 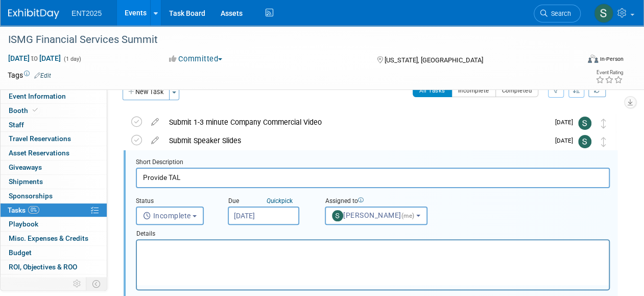 What do you see at coordinates (54, 224) in the screenshot?
I see `a: Playbook` at bounding box center [54, 224].